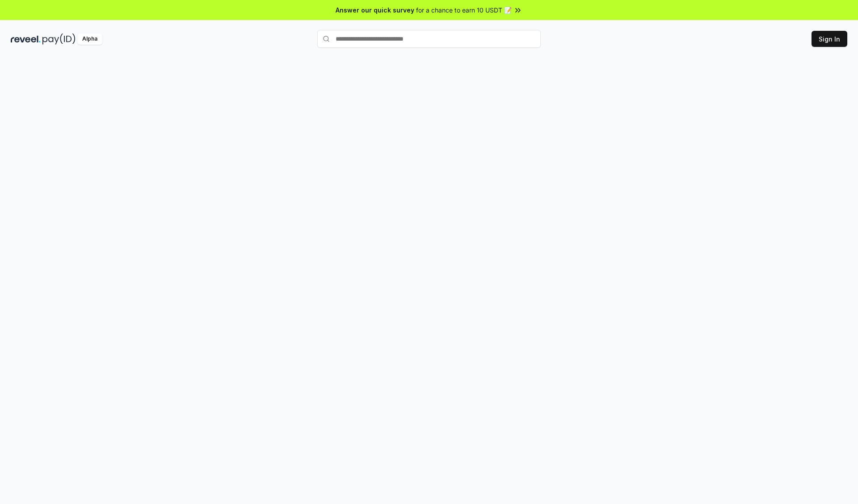 This screenshot has height=504, width=858. What do you see at coordinates (90, 39) in the screenshot?
I see `div: Alpha` at bounding box center [90, 39].